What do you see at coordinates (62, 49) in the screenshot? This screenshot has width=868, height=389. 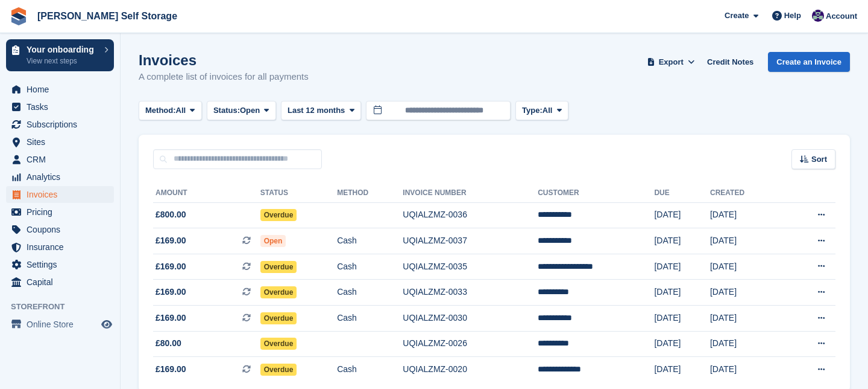 I see `p: Your onboarding` at bounding box center [62, 49].